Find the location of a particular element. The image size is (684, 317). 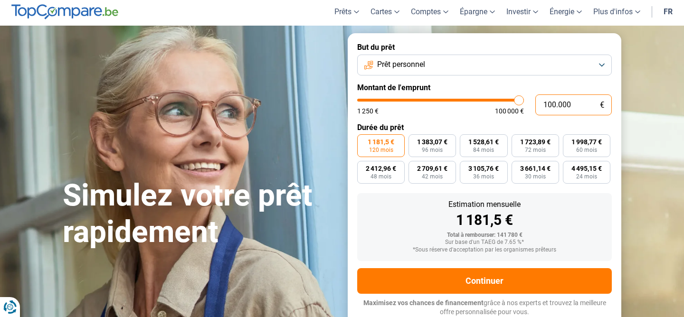

span: 1 723,89 € is located at coordinates (535, 142).